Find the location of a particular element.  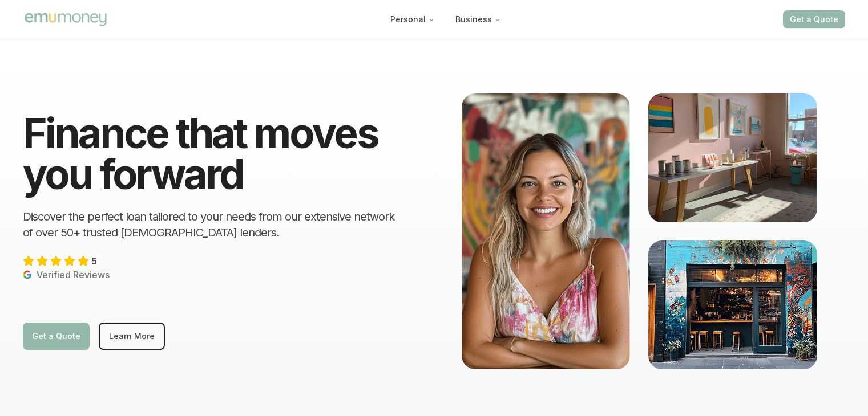

img: Cafe in Byron Bay is located at coordinates (733, 305).